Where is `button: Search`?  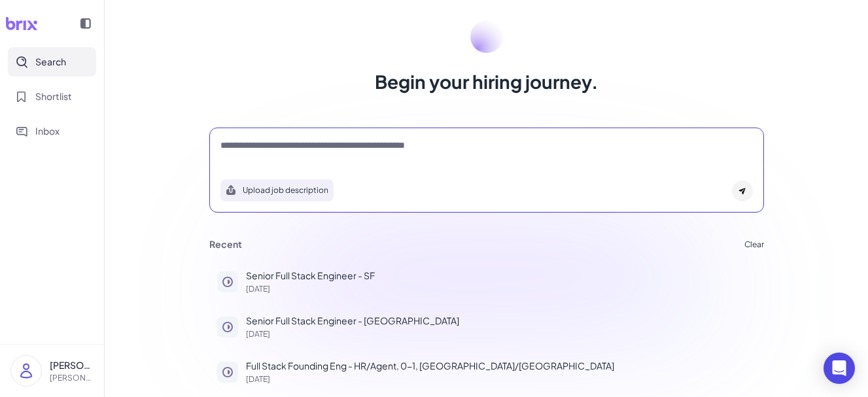
button: Search is located at coordinates (51, 62).